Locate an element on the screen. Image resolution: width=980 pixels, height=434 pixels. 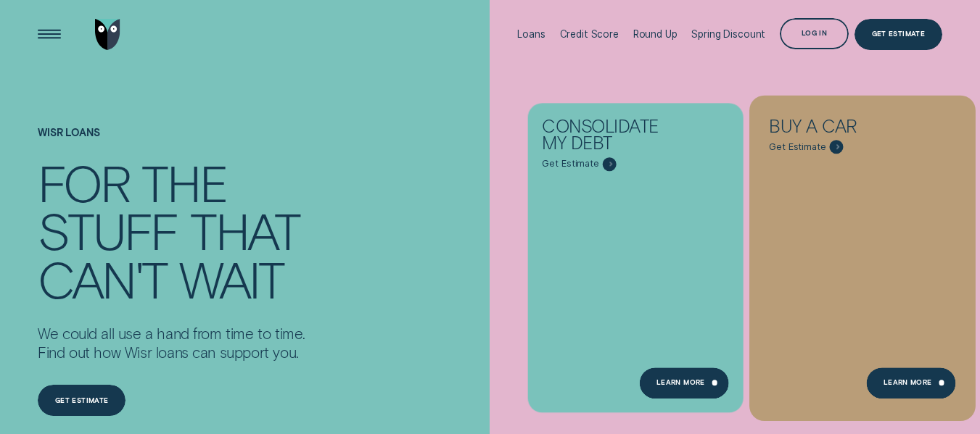
div: For is located at coordinates (84, 182).